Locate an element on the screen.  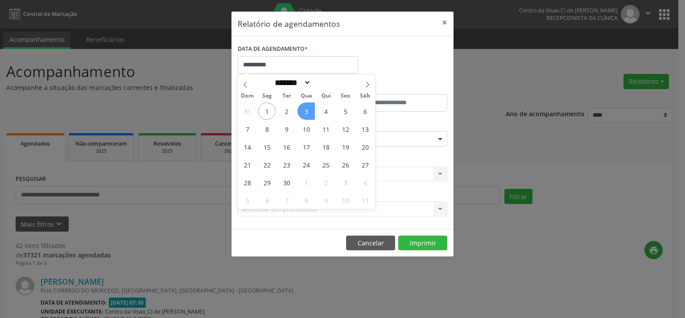
h5: Relatório de agendamentos is located at coordinates (288, 24).